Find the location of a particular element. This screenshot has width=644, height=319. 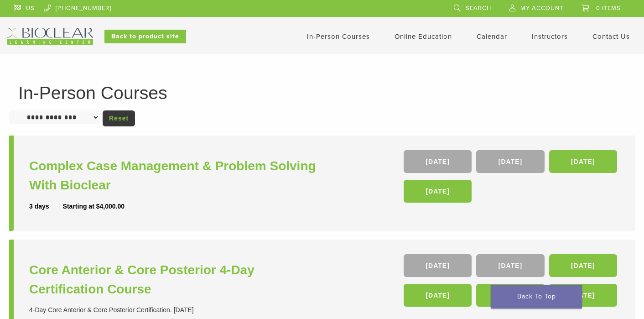

img: Bioclear is located at coordinates (50, 36).